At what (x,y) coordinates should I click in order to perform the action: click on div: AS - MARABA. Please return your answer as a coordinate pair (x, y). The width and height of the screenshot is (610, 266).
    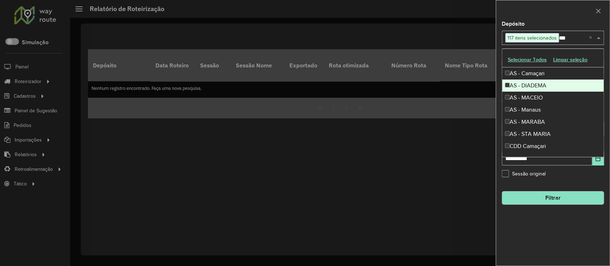
    Looking at the image, I should click on (553, 122).